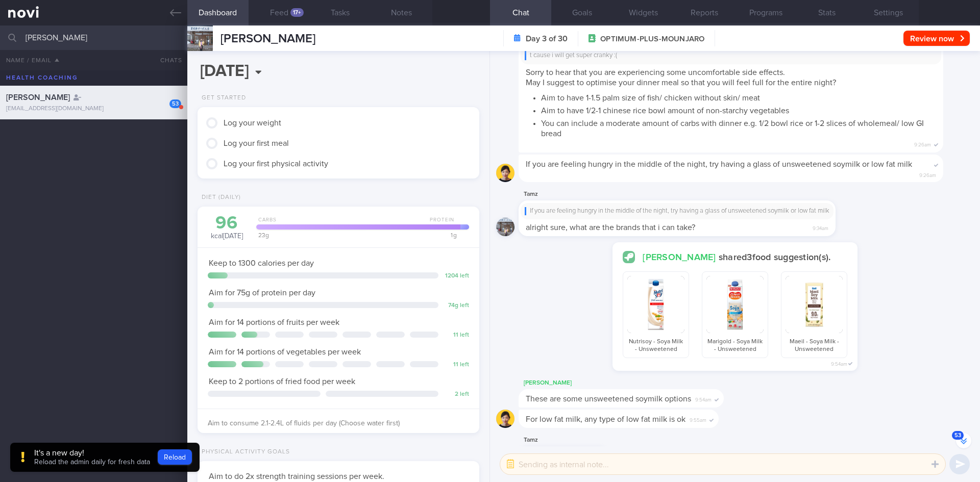 The image size is (980, 482). Describe the element at coordinates (350, 235) in the screenshot. I see `div: 23 g` at that location.